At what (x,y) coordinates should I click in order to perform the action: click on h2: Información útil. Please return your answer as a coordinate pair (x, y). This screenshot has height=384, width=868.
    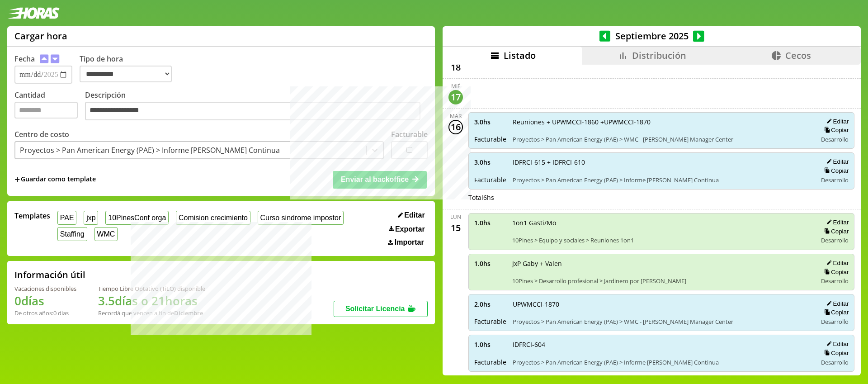
    Looking at the image, I should click on (50, 275).